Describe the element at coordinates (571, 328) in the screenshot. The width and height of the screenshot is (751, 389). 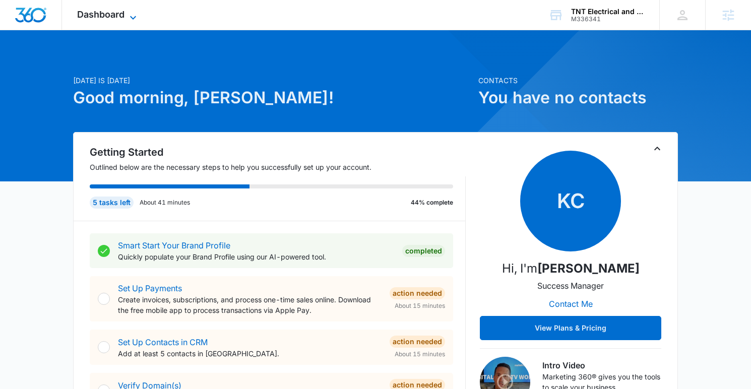
I see `button: View Plans & Pricing` at that location.